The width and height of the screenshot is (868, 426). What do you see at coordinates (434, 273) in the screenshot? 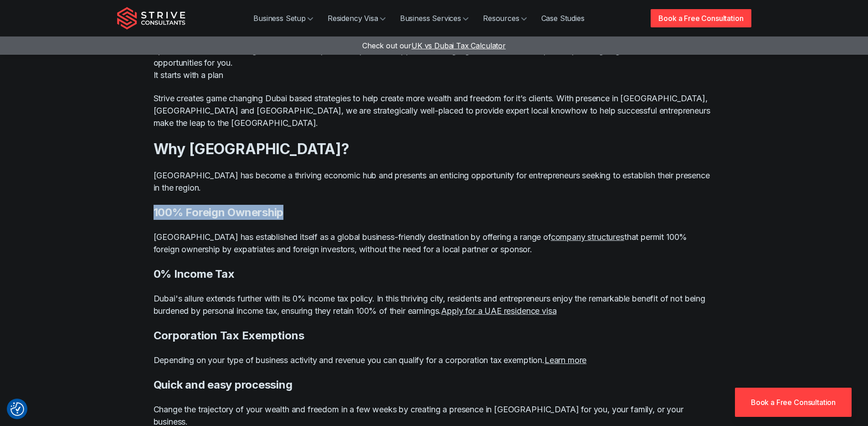
I see `h4: 0% Income Tax` at bounding box center [434, 273].